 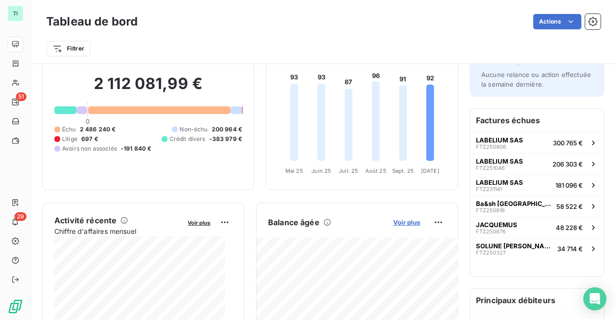 I want to click on button: LABELIUM SASFTZ250906300 765 €, so click(x=537, y=142).